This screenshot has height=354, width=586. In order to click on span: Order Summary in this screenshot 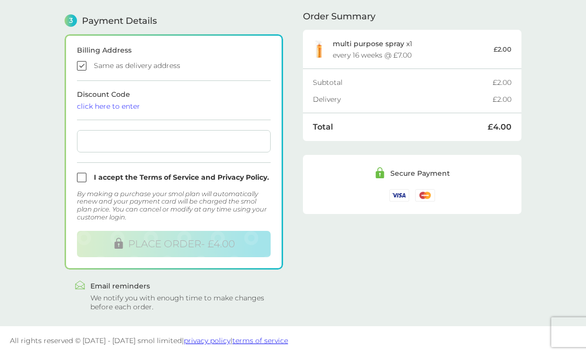, I will do `click(339, 16)`.